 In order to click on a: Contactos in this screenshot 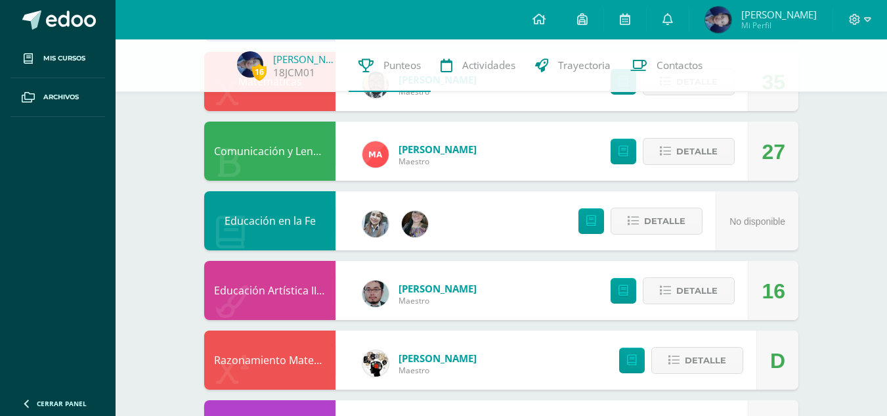, I will do `click(666, 66)`.